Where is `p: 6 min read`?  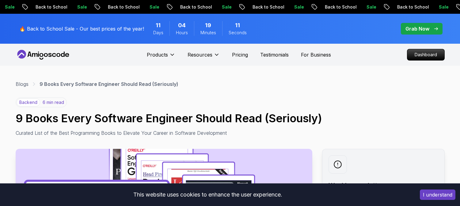
p: 6 min read is located at coordinates (53, 103).